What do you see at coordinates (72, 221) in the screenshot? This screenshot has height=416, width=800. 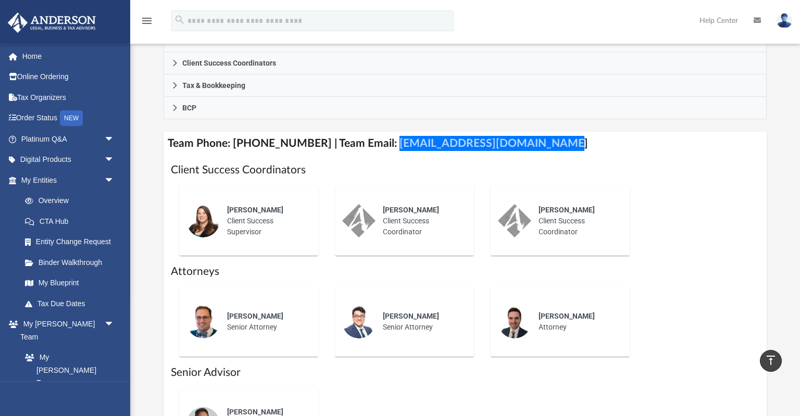 I see `a: CTA Hub` at bounding box center [72, 221].